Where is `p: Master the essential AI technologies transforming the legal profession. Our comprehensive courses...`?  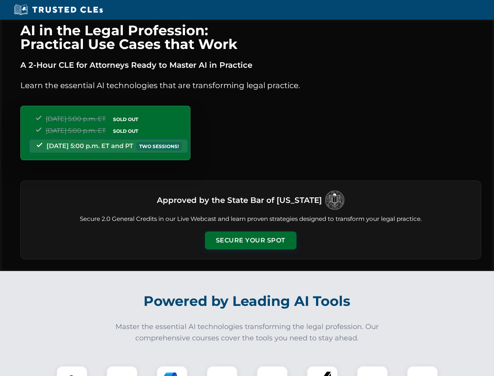 p: Master the essential AI technologies transforming the legal profession. Our comprehensive courses... is located at coordinates (247, 332).